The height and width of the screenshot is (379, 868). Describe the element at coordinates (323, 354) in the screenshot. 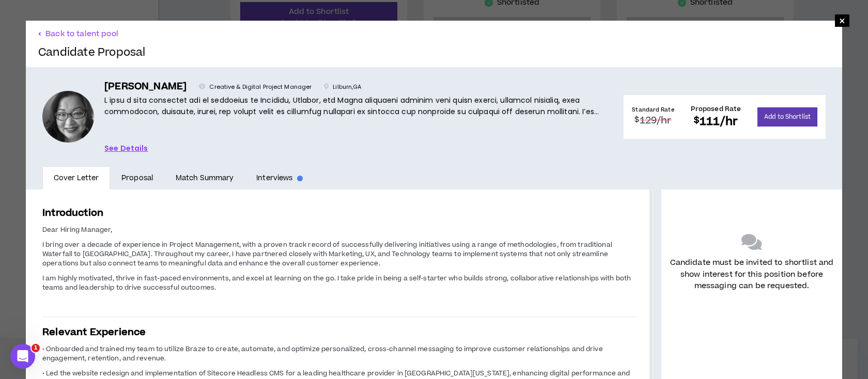

I see `span: • Onboarded and trained my team to utilize Braze to create, automate, and optimize personalized, ...` at that location.